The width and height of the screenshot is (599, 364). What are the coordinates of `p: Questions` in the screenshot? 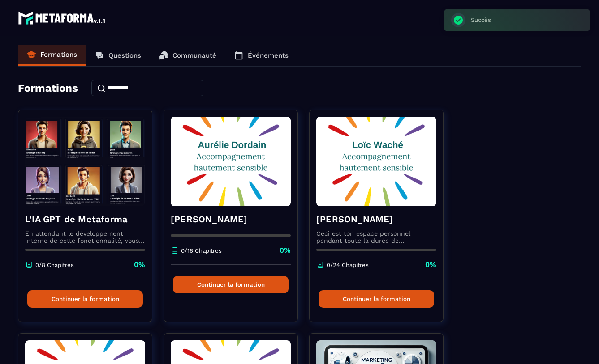 It's located at (125, 55).